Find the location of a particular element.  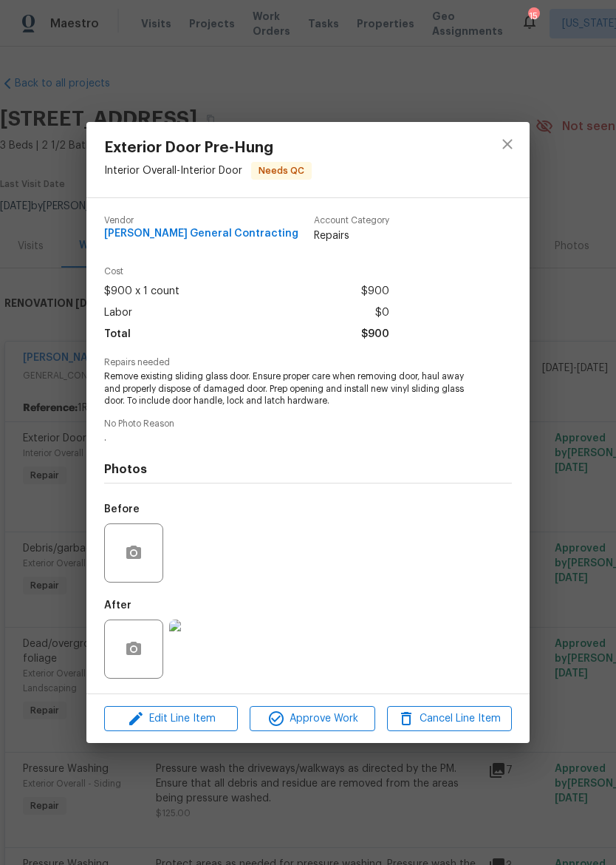

button: Cancel Line Item is located at coordinates (450, 718).